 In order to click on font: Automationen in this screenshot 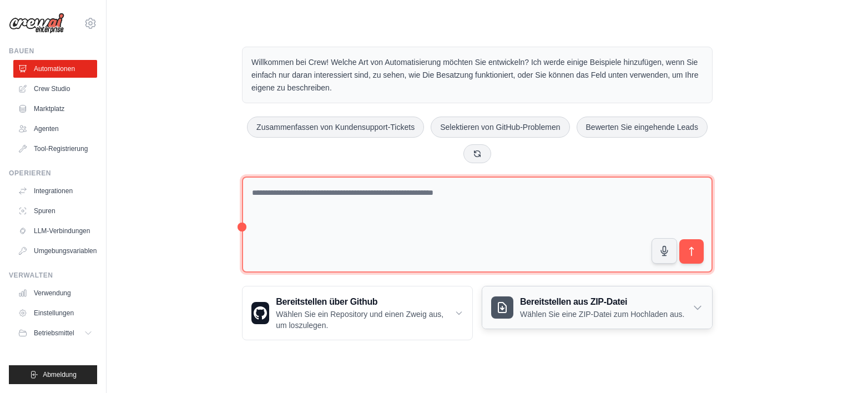, I will do `click(54, 69)`.